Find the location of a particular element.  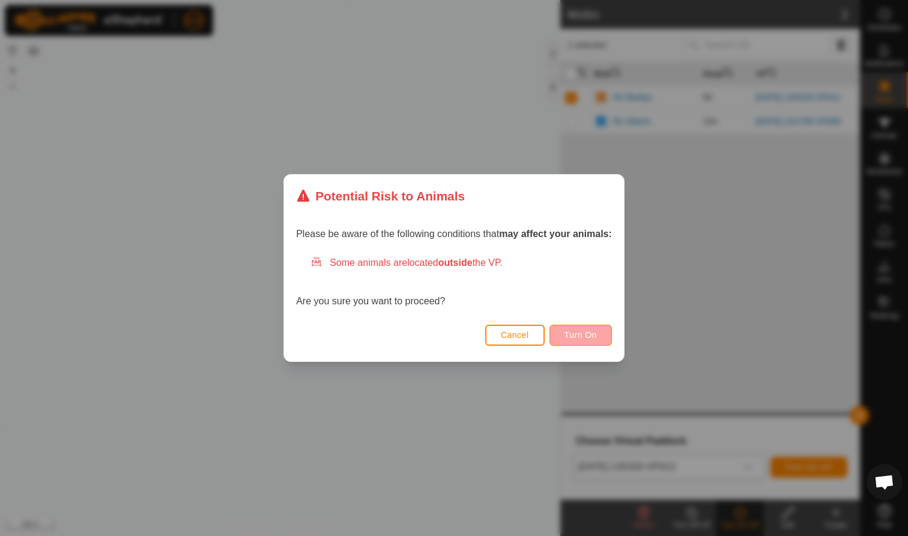

a: Open chat is located at coordinates (885, 482).